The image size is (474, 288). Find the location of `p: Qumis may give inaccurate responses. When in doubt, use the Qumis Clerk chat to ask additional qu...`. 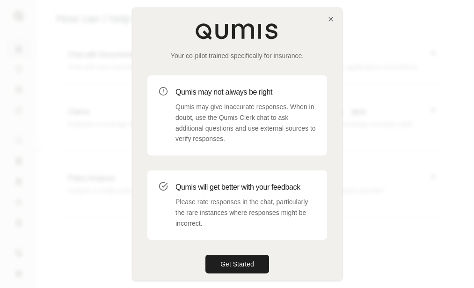

p: Qumis may give inaccurate responses. When in doubt, use the Qumis Clerk chat to ask additional qu... is located at coordinates (246, 122).